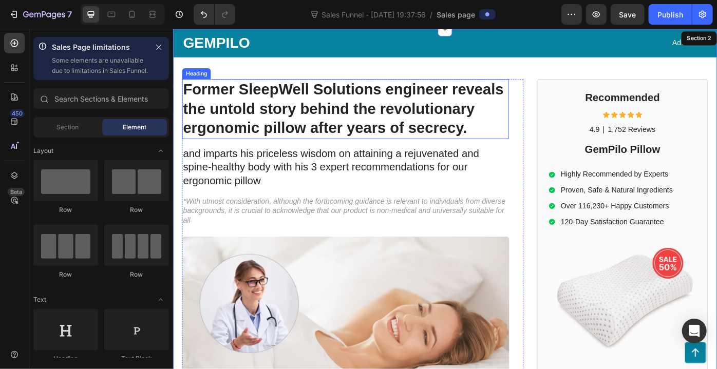 The width and height of the screenshot is (717, 369). What do you see at coordinates (509, 137) in the screenshot?
I see `h2: GemPilo Pillow` at bounding box center [509, 137].